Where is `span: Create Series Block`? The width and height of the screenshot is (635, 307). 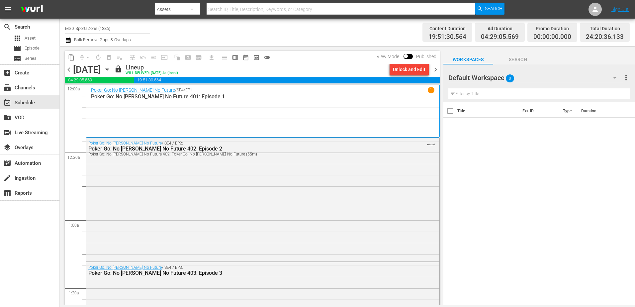 span: Create Series Block is located at coordinates (199, 57).